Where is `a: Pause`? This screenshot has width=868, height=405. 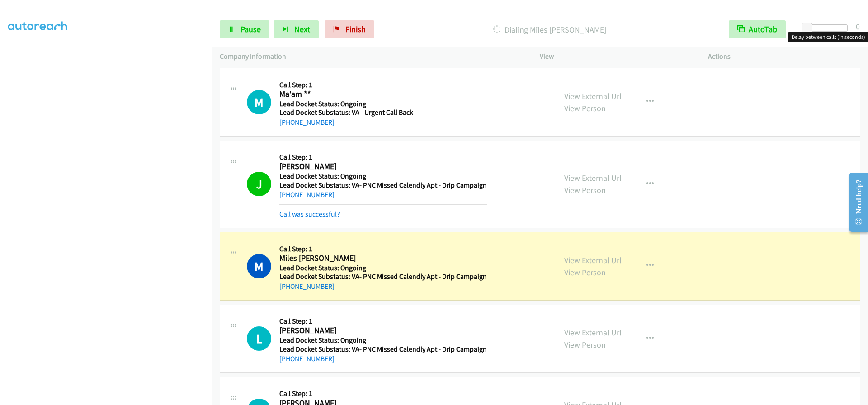 a: Pause is located at coordinates (245, 30).